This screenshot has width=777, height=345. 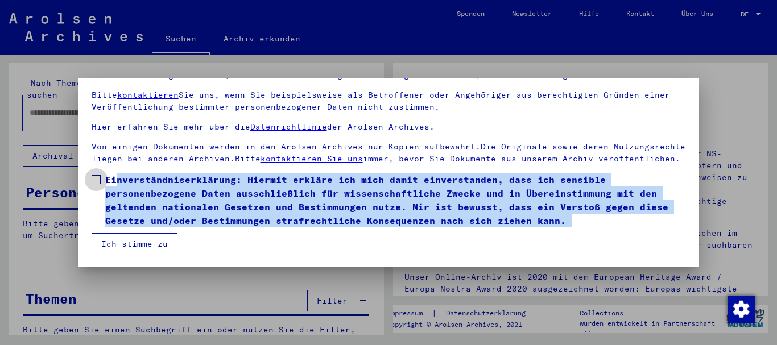 What do you see at coordinates (312, 159) in the screenshot?
I see `a: kontaktieren Sie uns` at bounding box center [312, 159].